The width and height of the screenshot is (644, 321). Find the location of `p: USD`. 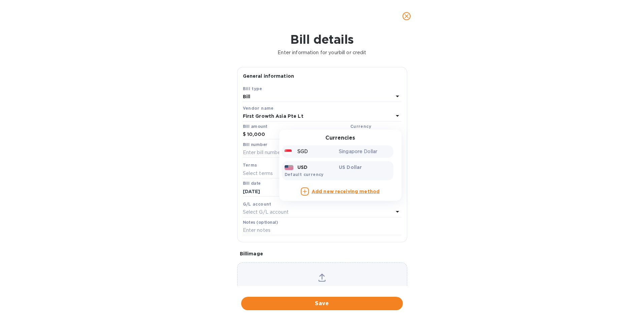

p: USD is located at coordinates (302, 167).